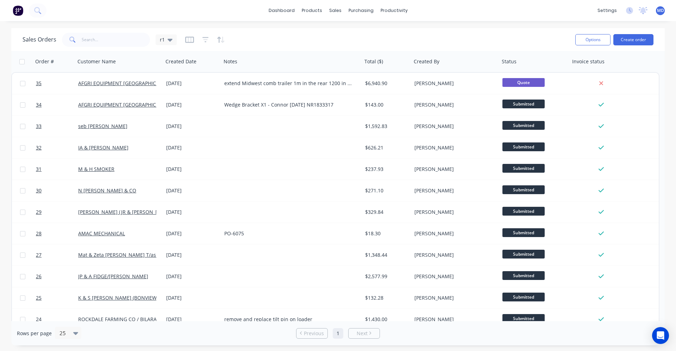 The height and width of the screenshot is (351, 676). Describe the element at coordinates (361, 11) in the screenshot. I see `div: purchasing` at that location.